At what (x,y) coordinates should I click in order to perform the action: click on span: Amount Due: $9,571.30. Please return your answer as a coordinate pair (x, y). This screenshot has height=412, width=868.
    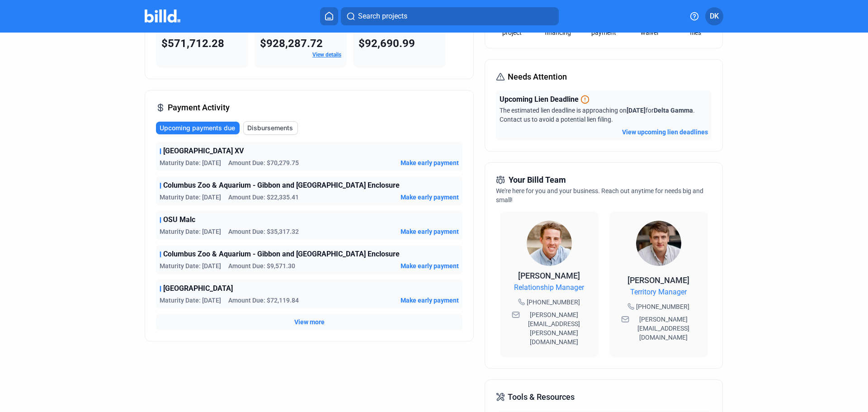
    Looking at the image, I should click on (262, 266).